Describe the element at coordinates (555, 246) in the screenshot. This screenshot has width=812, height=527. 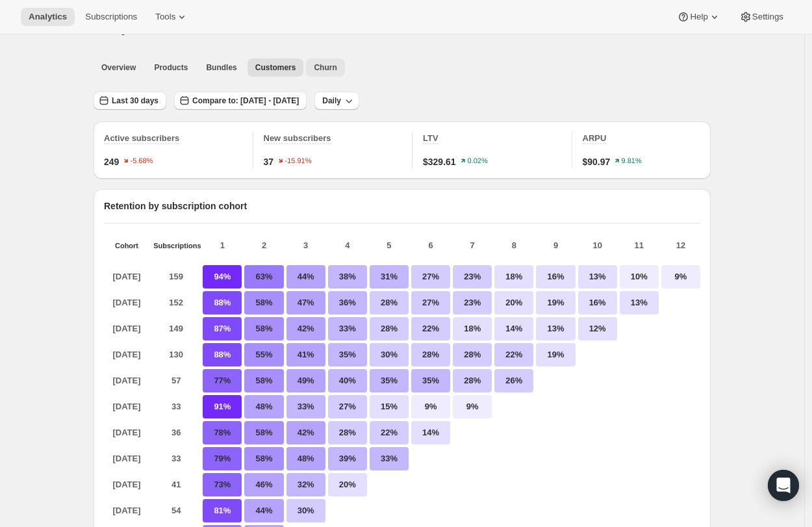
I see `p: 9` at that location.